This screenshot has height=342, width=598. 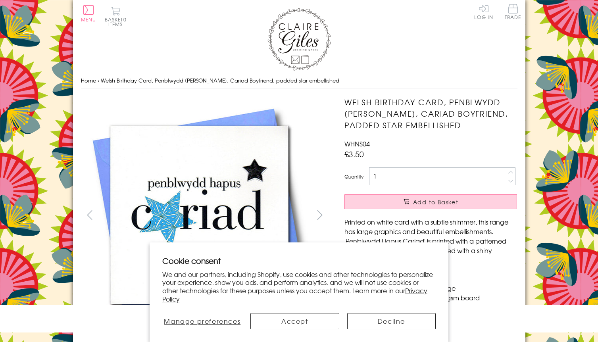 What do you see at coordinates (202, 321) in the screenshot?
I see `button: Manage preferences` at bounding box center [202, 321].